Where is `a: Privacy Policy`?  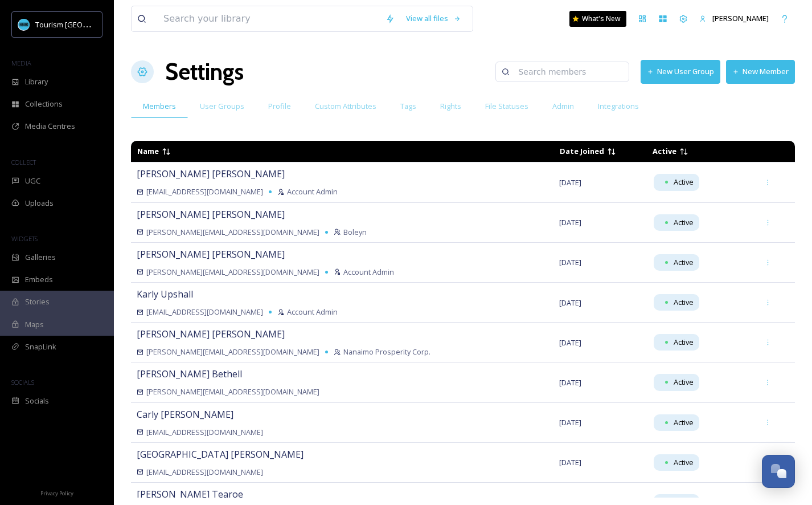 a: Privacy Policy is located at coordinates (57, 492).